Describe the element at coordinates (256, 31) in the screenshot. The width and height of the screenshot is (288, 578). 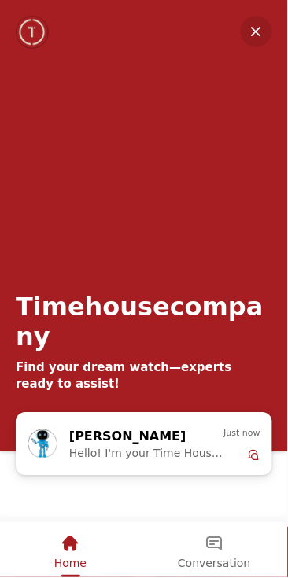
I see `em: Minimize` at that location.